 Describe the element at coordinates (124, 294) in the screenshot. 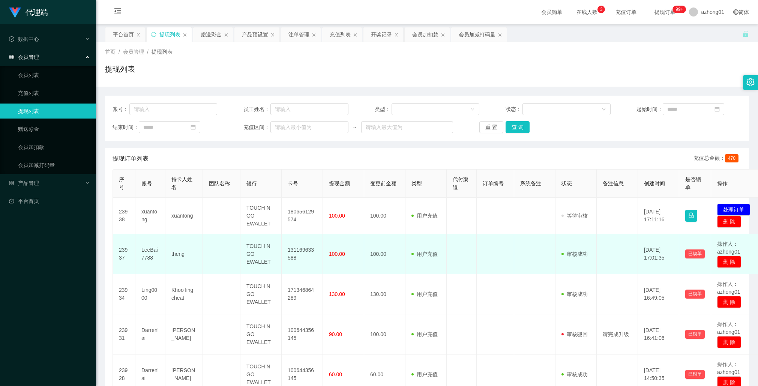

I see `td: 23934` at that location.